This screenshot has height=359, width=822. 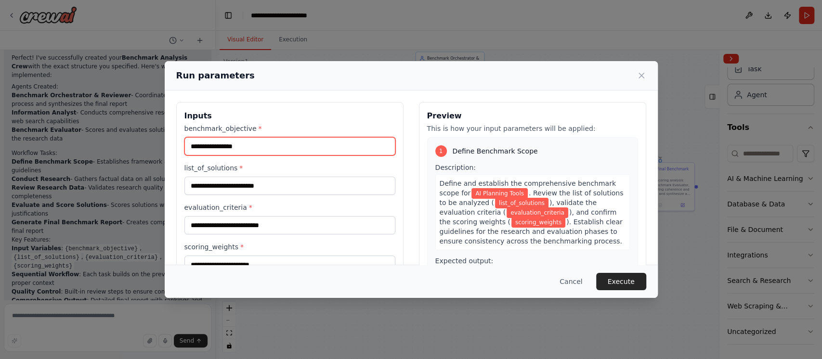 What do you see at coordinates (532, 116) in the screenshot?
I see `h3: Preview` at bounding box center [532, 116].